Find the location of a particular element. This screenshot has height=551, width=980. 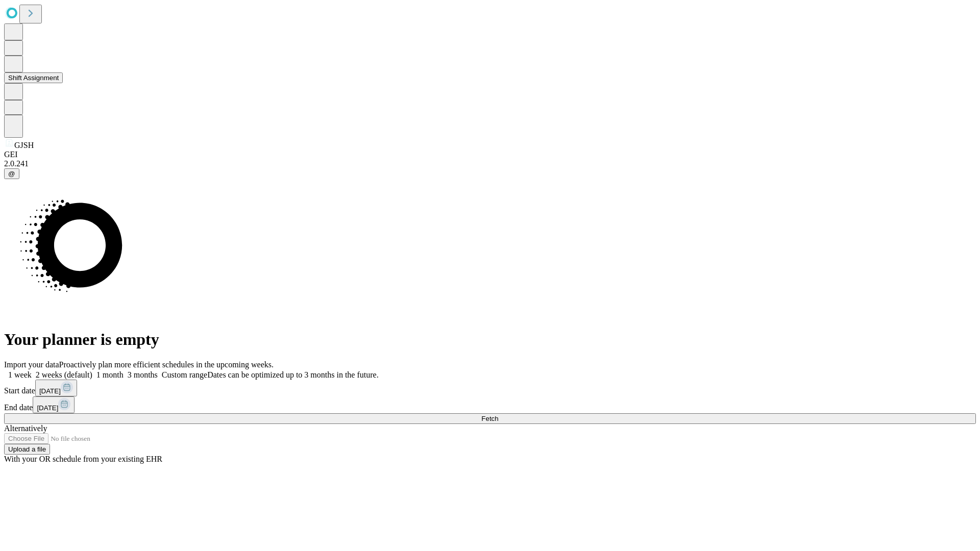

span: Fetch is located at coordinates (490, 418).